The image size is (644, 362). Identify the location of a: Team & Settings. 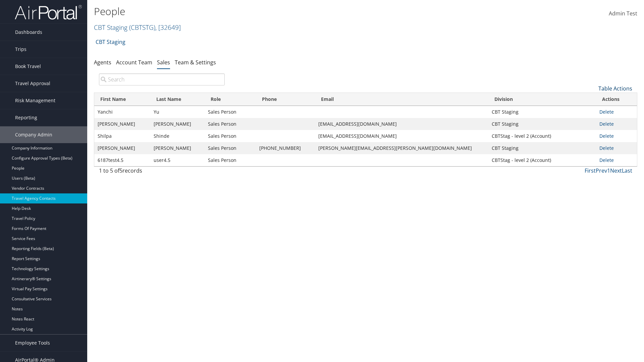
(195, 62).